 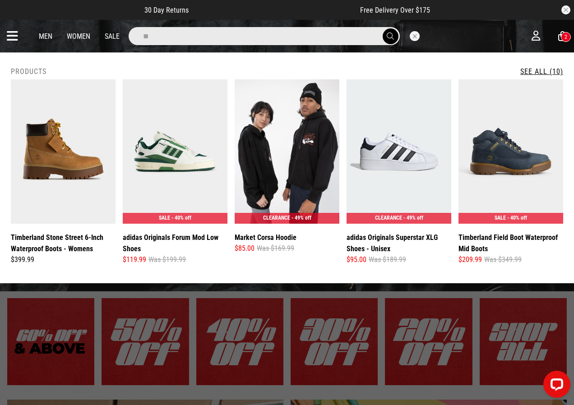 I want to click on a: Sale, so click(x=112, y=36).